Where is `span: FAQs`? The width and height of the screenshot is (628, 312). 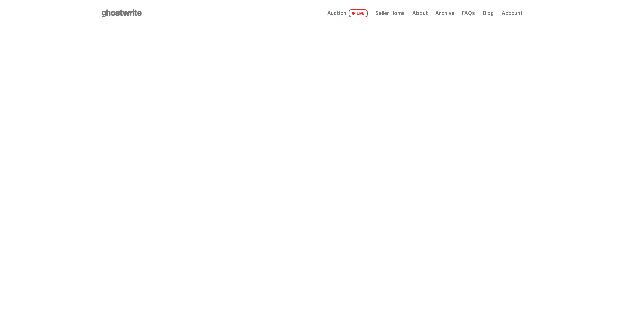 span: FAQs is located at coordinates (468, 13).